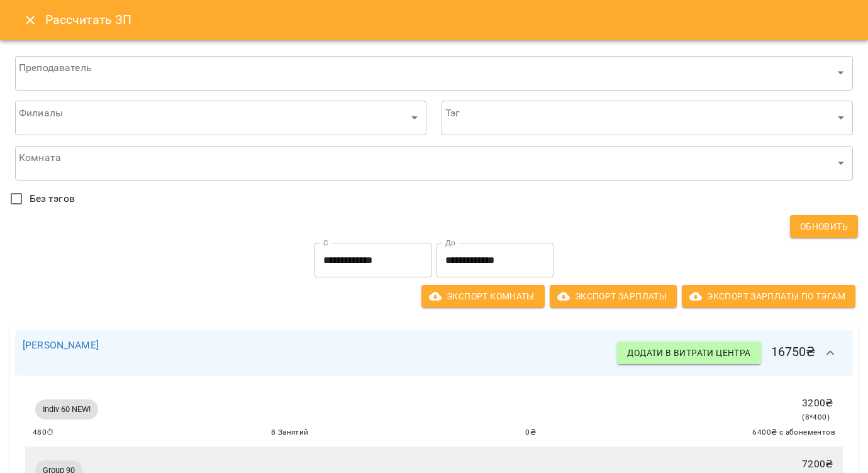 The height and width of the screenshot is (473, 868). Describe the element at coordinates (824, 227) in the screenshot. I see `span: Обновить` at that location.